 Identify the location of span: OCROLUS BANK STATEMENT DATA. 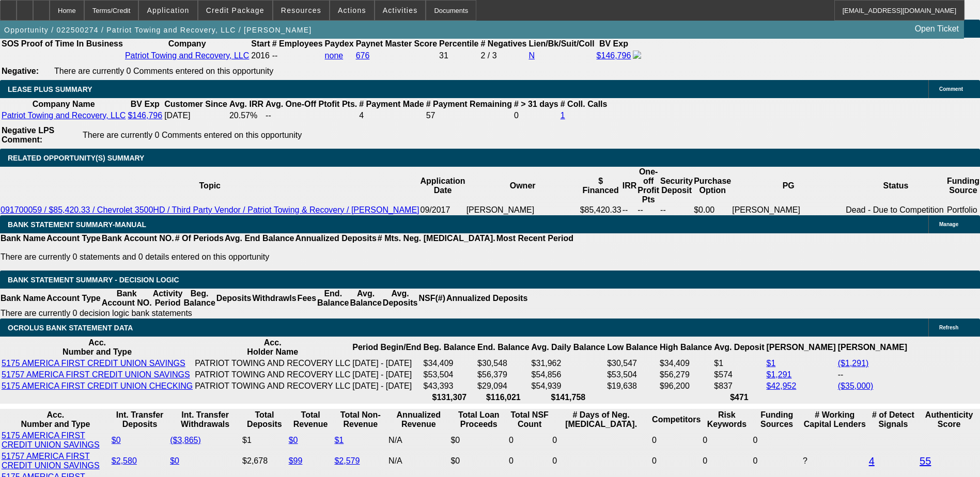
(70, 328).